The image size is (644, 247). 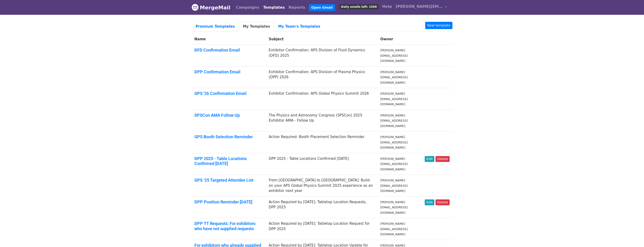 I want to click on a: DFD Confirmation Email, so click(x=217, y=50).